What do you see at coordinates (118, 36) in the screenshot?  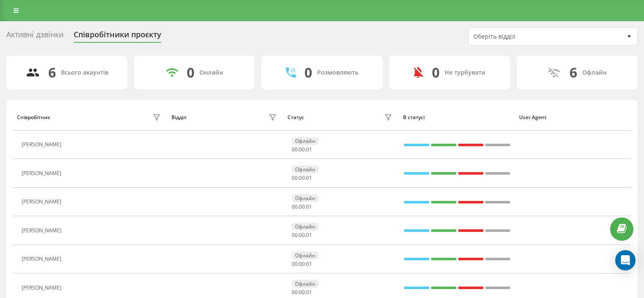 I see `div: Співробітники проєкту` at bounding box center [118, 36].